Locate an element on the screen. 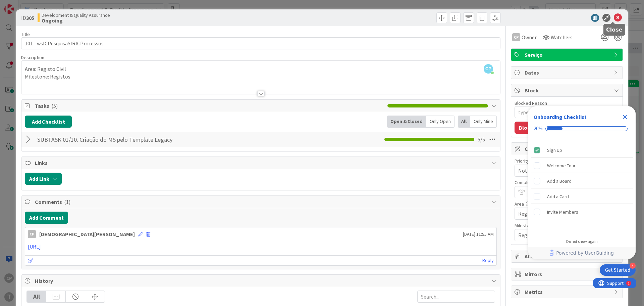 Image resolution: width=644 pixels, height=306 pixels. span: Support is located at coordinates (22, 5).